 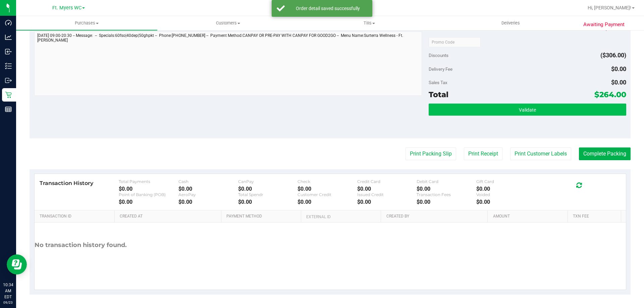 I want to click on a: Customers, so click(x=228, y=23).